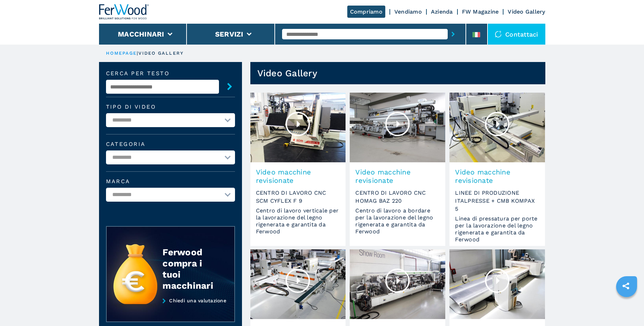 This screenshot has width=644, height=326. I want to click on button: Servizi, so click(229, 34).